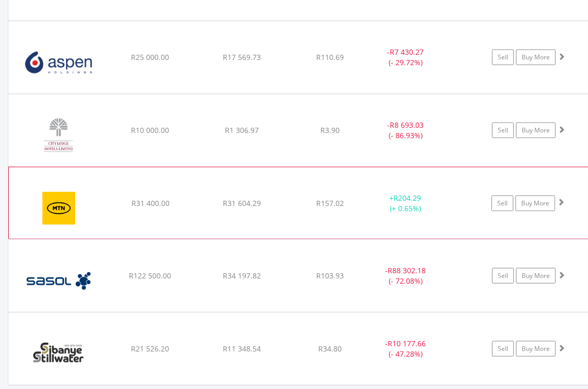 The width and height of the screenshot is (588, 389). Describe the element at coordinates (150, 130) in the screenshot. I see `span: R10 000.00` at that location.